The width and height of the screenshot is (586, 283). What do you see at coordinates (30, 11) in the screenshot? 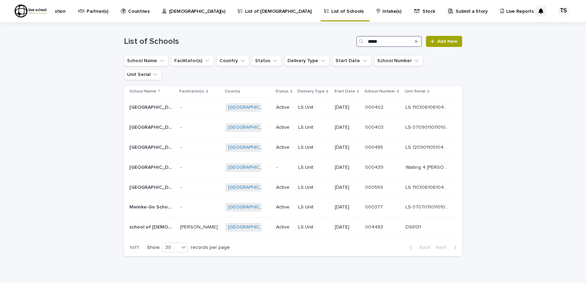
I see `img: R9sz75l8Qv2hsNfpjweZ` at bounding box center [30, 11].